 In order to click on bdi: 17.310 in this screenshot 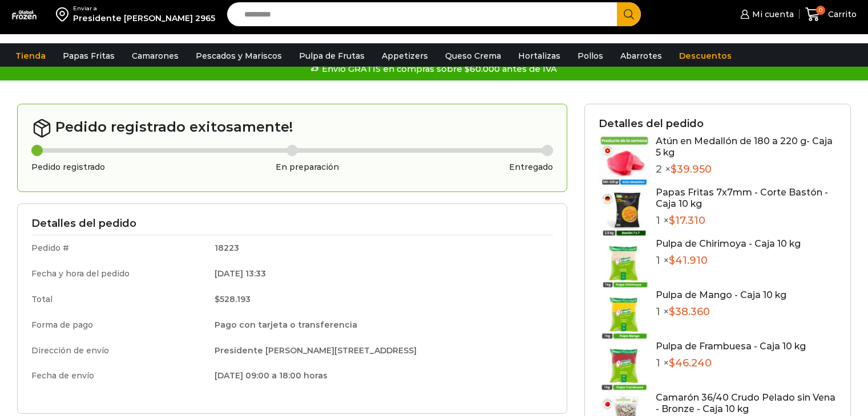, I will do `click(687, 220)`.